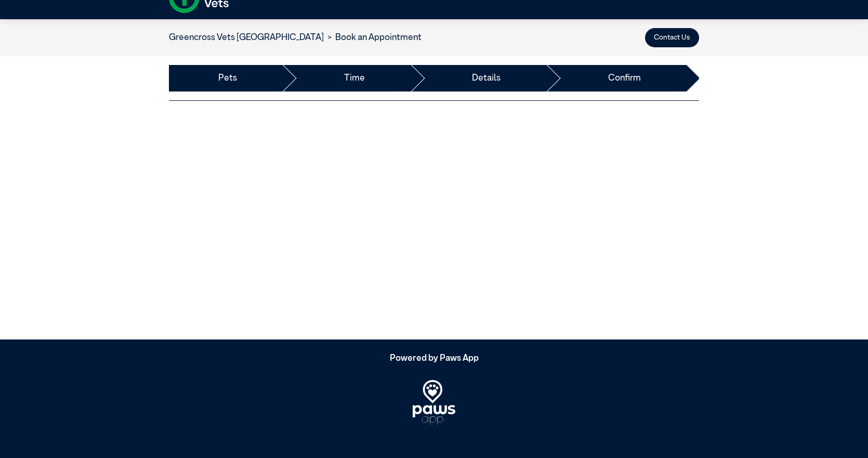 The height and width of the screenshot is (458, 868). Describe the element at coordinates (625, 79) in the screenshot. I see `a: Confirm` at that location.